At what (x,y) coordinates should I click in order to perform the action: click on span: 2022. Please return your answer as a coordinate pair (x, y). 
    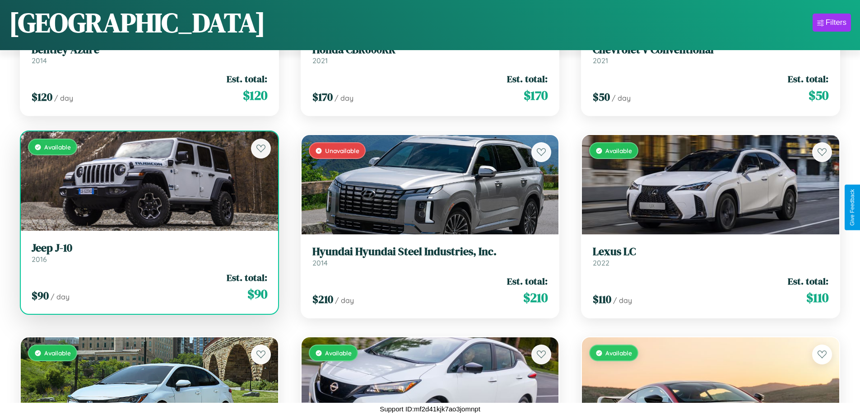
    Looking at the image, I should click on (601, 263).